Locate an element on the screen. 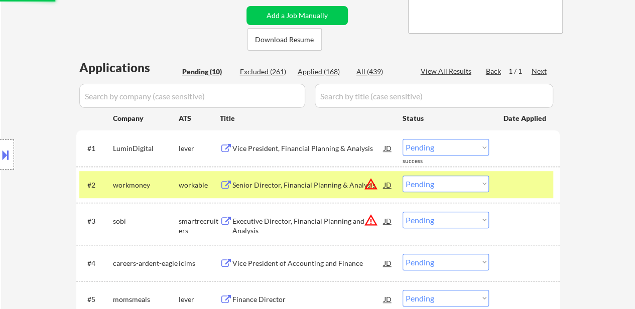  div: Finance Director is located at coordinates (308, 300).